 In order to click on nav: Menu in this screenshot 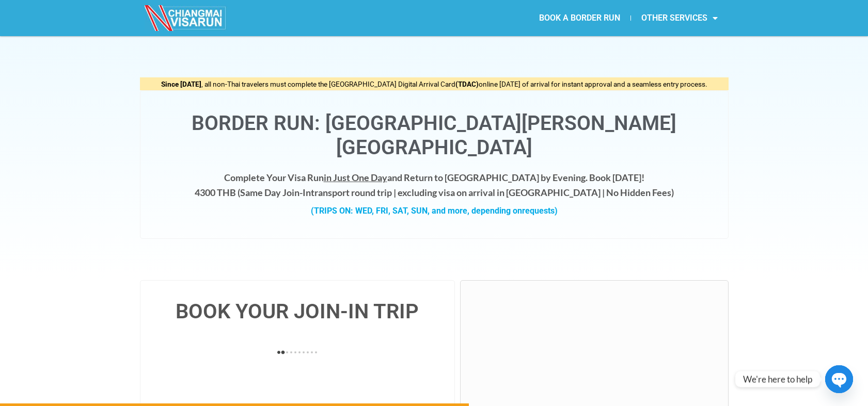, I will do `click(581, 18)`.